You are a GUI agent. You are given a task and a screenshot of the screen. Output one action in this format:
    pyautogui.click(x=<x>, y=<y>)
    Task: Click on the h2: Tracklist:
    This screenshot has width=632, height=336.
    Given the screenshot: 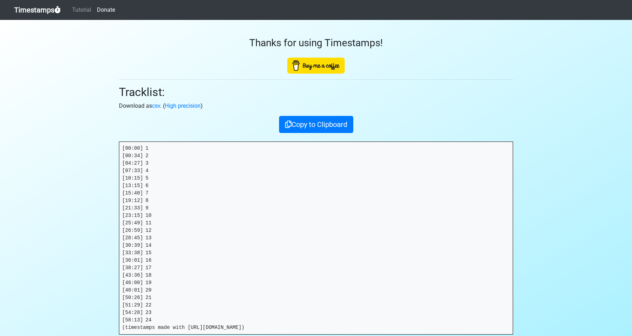 What is the action you would take?
    pyautogui.click(x=316, y=92)
    